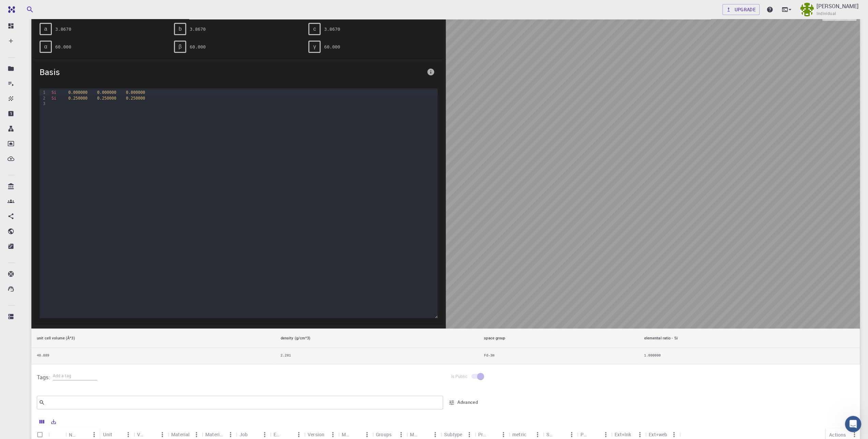 The height and width of the screenshot is (439, 868). I want to click on th: elemental ratio - Si, so click(749, 338).